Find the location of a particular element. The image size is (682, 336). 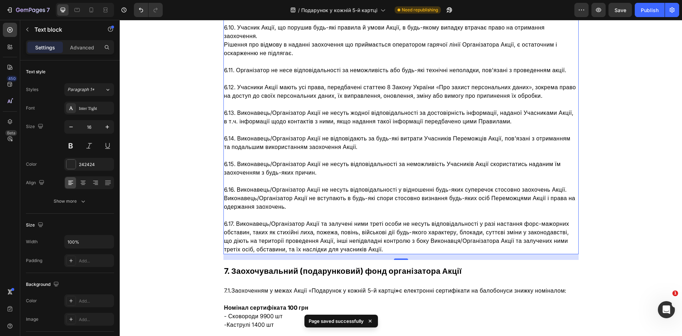

span: Каструлі 1400 шт is located at coordinates (130, 305).